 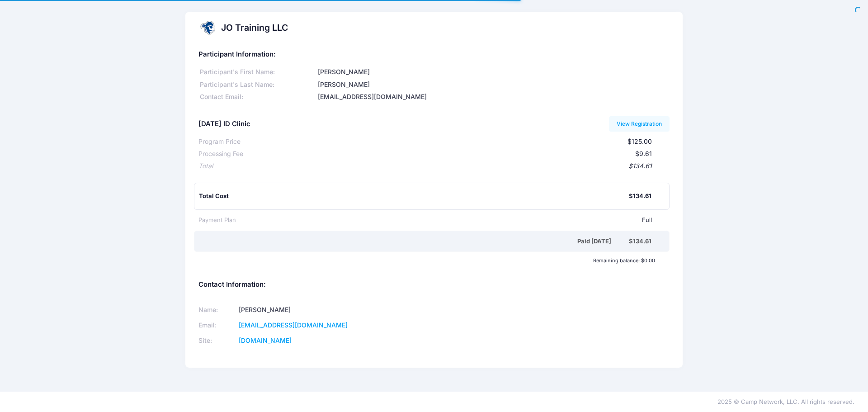 I want to click on td: Email:, so click(x=217, y=326).